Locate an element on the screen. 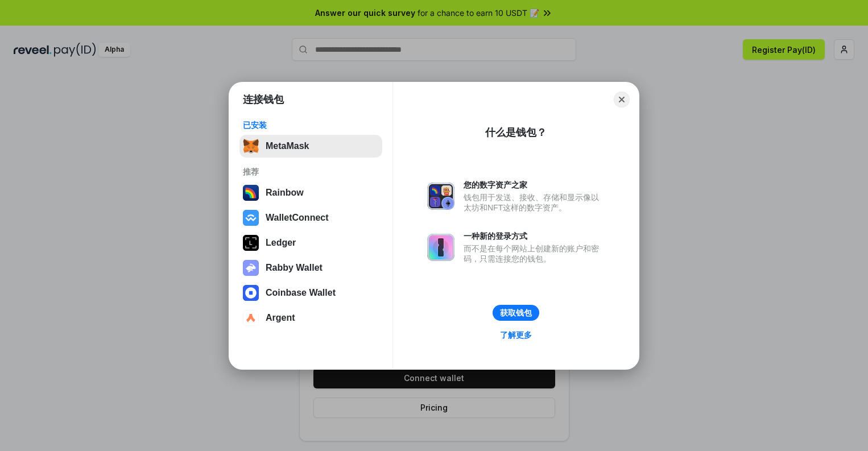 This screenshot has height=451, width=868. div: 获取钱包 is located at coordinates (516, 313).